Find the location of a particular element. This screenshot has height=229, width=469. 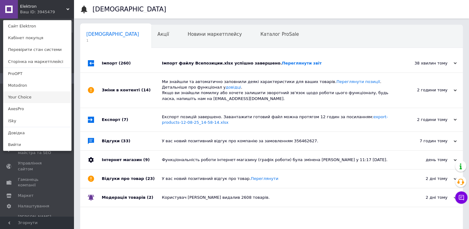

a: Переглянути is located at coordinates (264, 178).